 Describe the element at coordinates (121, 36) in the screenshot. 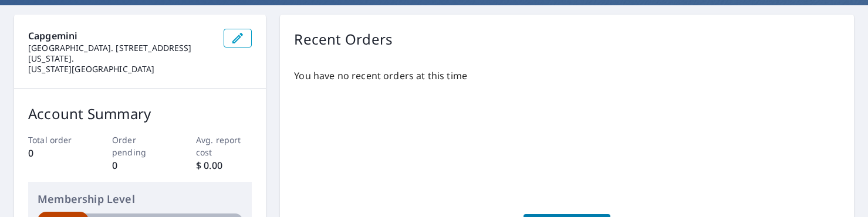

I see `p: Capgemini` at that location.